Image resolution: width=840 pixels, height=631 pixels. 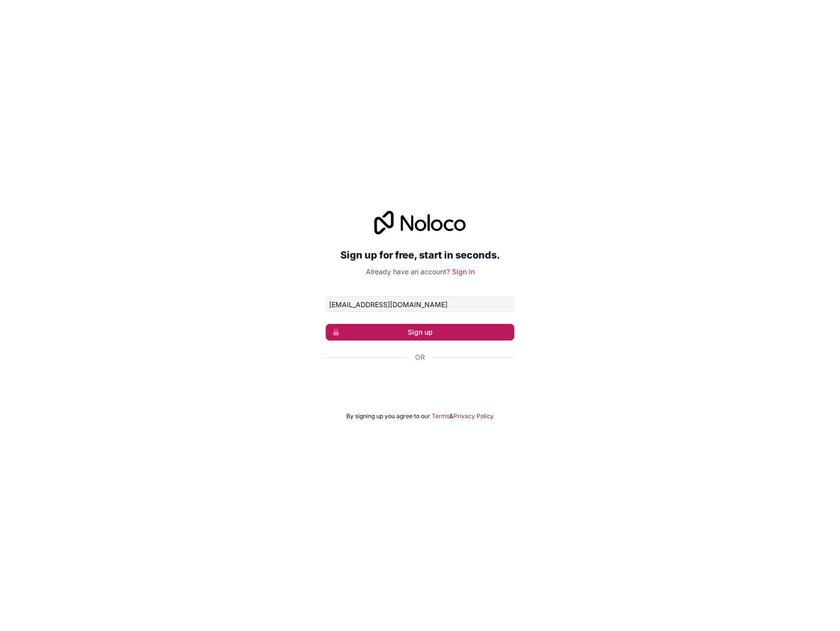 What do you see at coordinates (473, 416) in the screenshot?
I see `a: Privacy Policy` at bounding box center [473, 416].